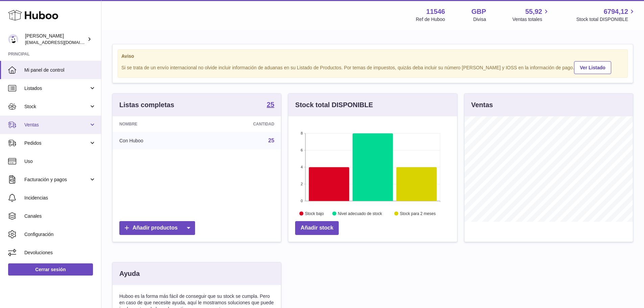  What do you see at coordinates (60, 70) in the screenshot?
I see `span: Mi panel de control` at bounding box center [60, 70].